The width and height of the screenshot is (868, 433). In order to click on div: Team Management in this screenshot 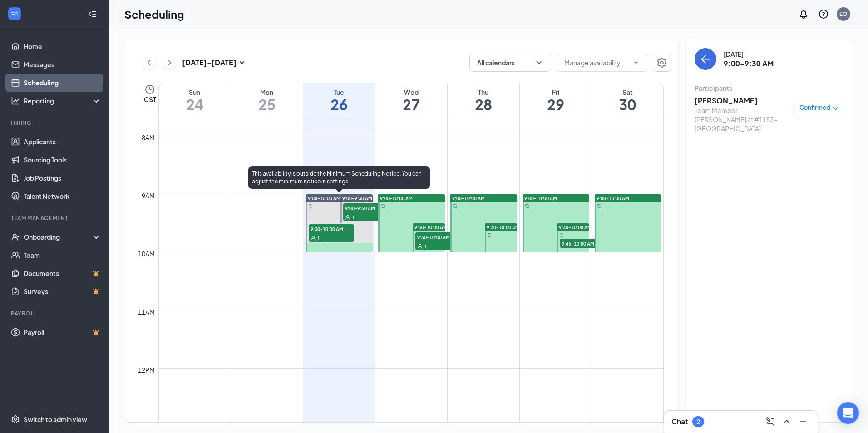, I will do `click(55, 218)`.